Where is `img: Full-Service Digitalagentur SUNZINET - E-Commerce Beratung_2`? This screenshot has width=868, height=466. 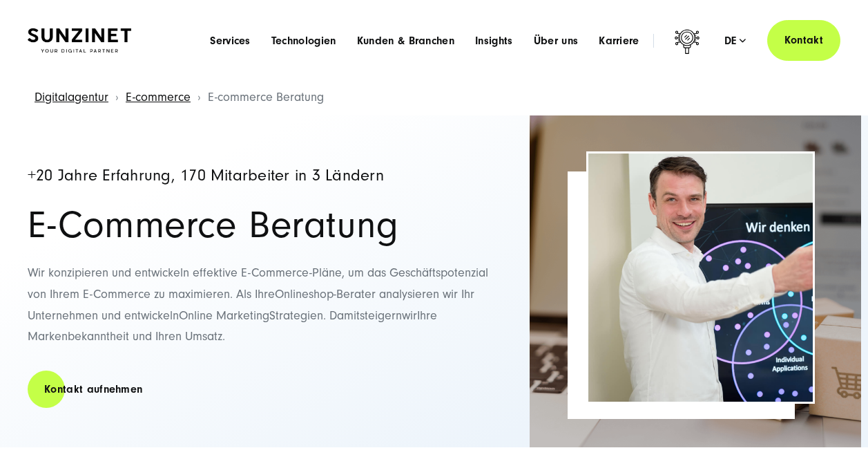
img: Full-Service Digitalagentur SUNZINET - E-Commerce Beratung_2 is located at coordinates (696, 282).